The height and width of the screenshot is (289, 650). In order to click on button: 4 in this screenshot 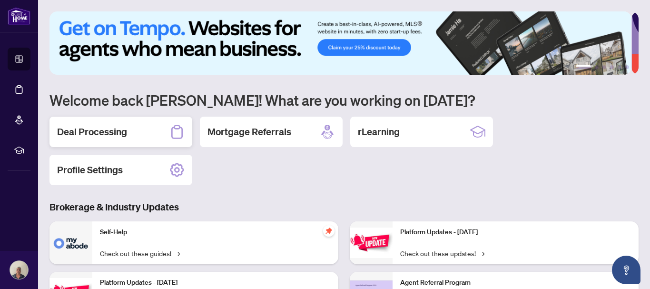, I will do `click(612, 67)`.